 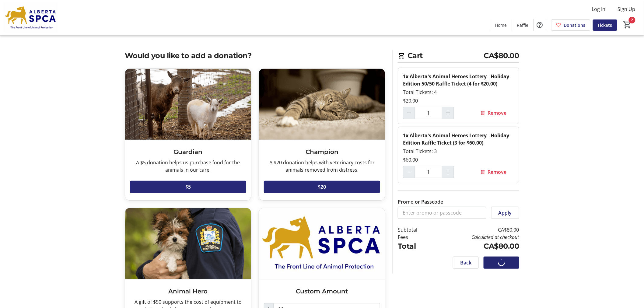 What do you see at coordinates (466, 263) in the screenshot?
I see `span: Back` at bounding box center [466, 263].